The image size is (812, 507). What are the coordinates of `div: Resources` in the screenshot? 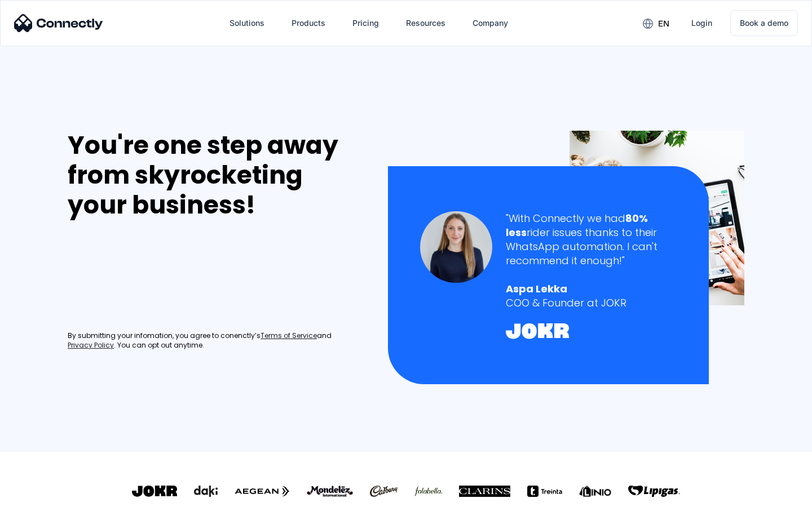 It's located at (426, 23).